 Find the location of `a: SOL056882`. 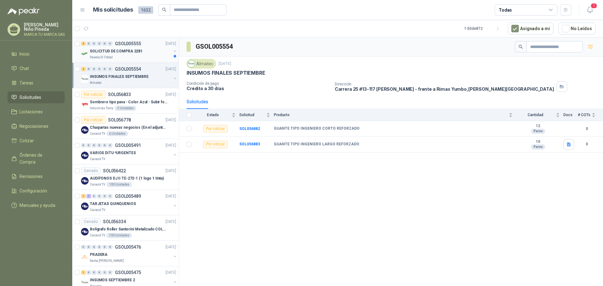

a: SOL056882 is located at coordinates (250, 129).